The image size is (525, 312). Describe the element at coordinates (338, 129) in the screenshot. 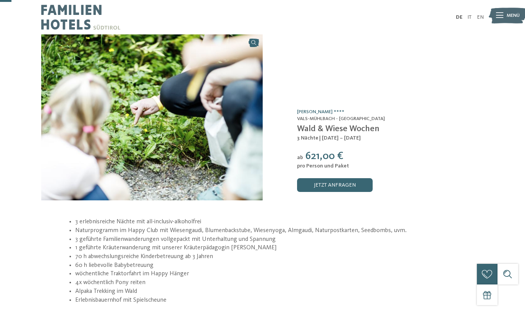

I see `span: Wald & Wiese Wochen` at that location.